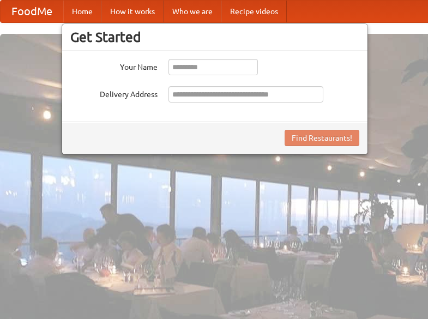  Describe the element at coordinates (132, 11) in the screenshot. I see `a: How it works` at that location.